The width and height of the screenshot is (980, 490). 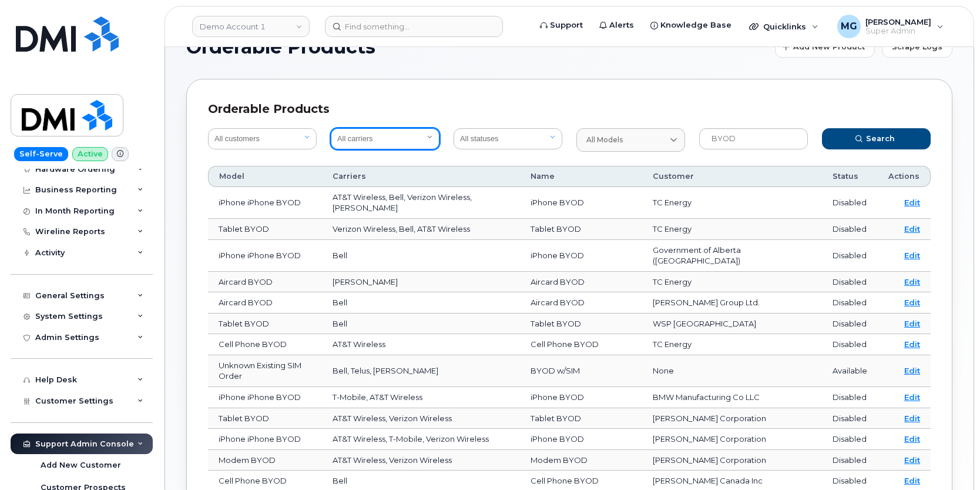 What do you see at coordinates (421, 397) in the screenshot?
I see `td: T-Mobile, AT&T Wireless` at bounding box center [421, 397].